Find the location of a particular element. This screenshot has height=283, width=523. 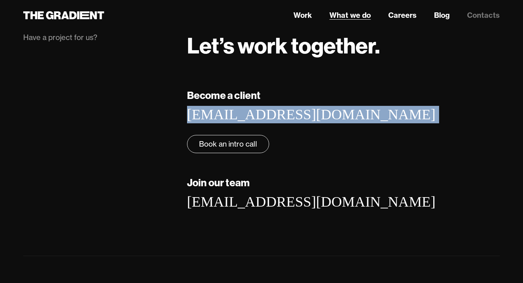

a: Blog is located at coordinates (442, 15).